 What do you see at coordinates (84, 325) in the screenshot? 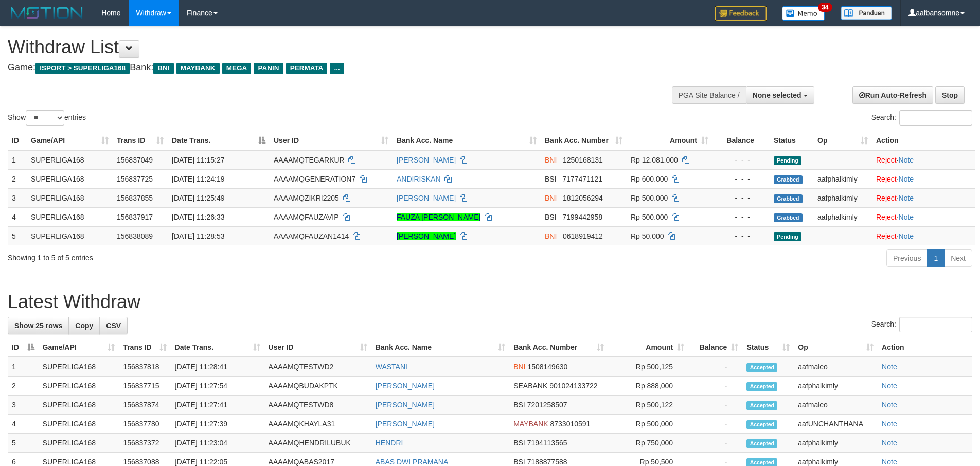
I see `a: Copy` at bounding box center [84, 325].